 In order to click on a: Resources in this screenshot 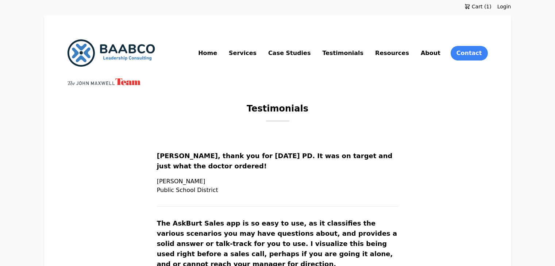, I will do `click(392, 53)`.